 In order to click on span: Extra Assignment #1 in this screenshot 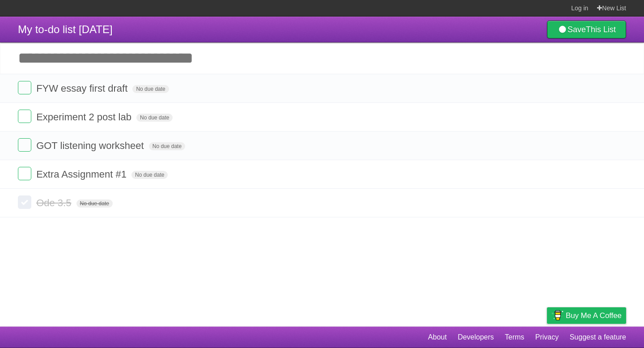, I will do `click(82, 174)`.